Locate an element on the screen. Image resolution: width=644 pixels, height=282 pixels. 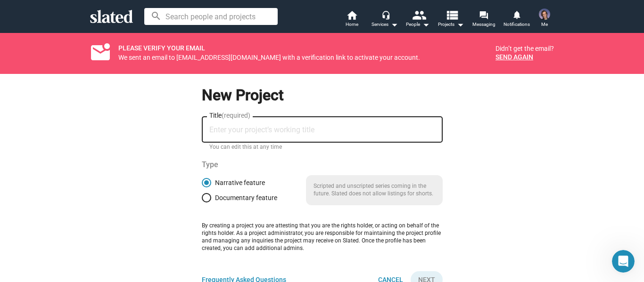
a: Home is located at coordinates (352, 20).